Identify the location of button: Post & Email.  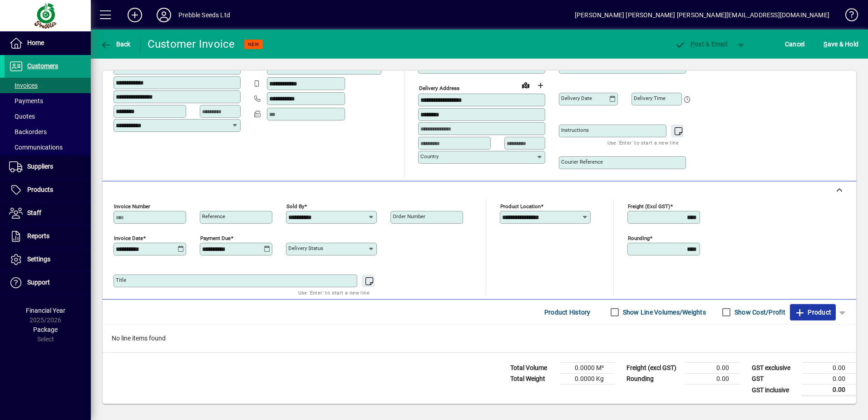
(701, 44).